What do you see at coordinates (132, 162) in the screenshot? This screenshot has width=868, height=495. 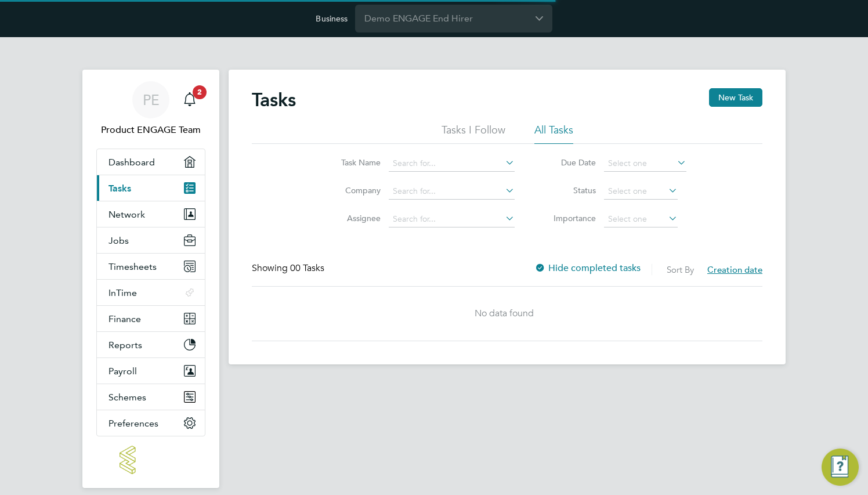 I see `span: Dashboard` at bounding box center [132, 162].